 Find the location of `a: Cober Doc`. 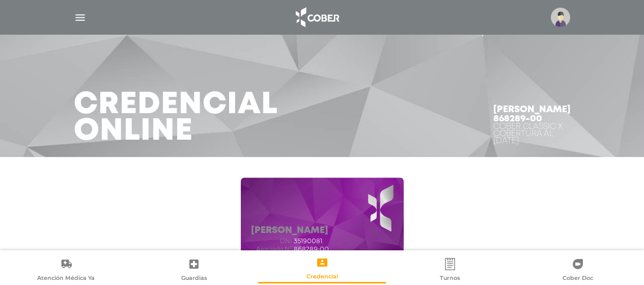

a: Cober Doc is located at coordinates (578, 270).